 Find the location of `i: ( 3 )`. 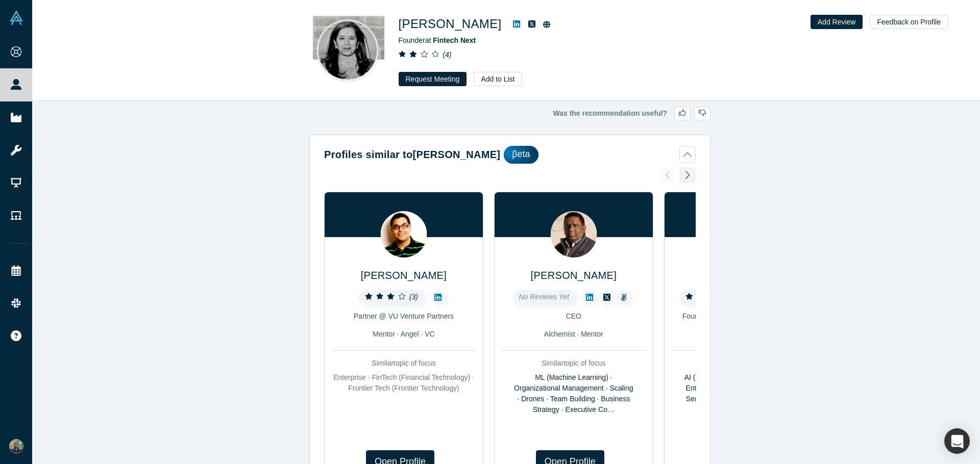

i: ( 3 ) is located at coordinates (413, 297).